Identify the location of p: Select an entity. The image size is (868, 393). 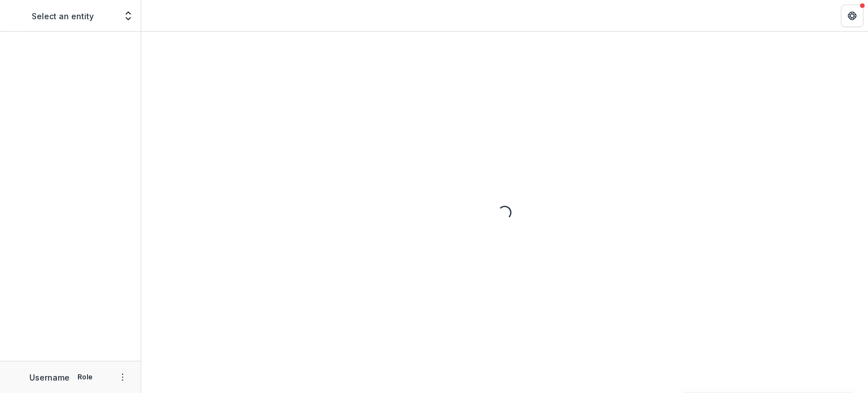
(62, 16).